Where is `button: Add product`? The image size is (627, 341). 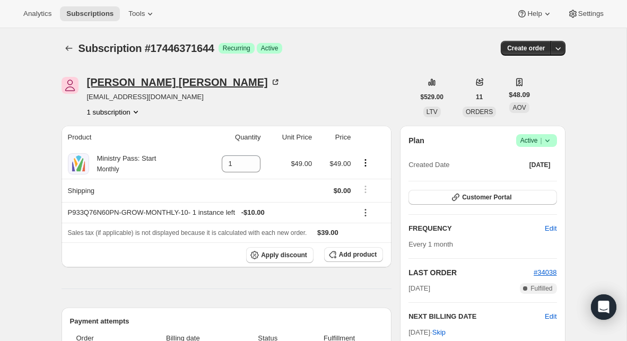
button: Add product is located at coordinates (354, 255).